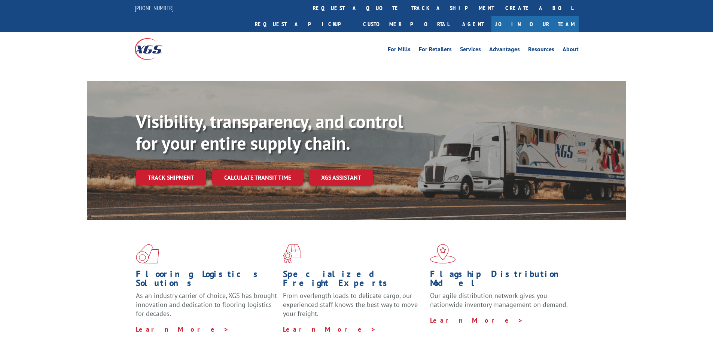 The image size is (713, 341). Describe the element at coordinates (570, 51) in the screenshot. I see `a: About` at that location.